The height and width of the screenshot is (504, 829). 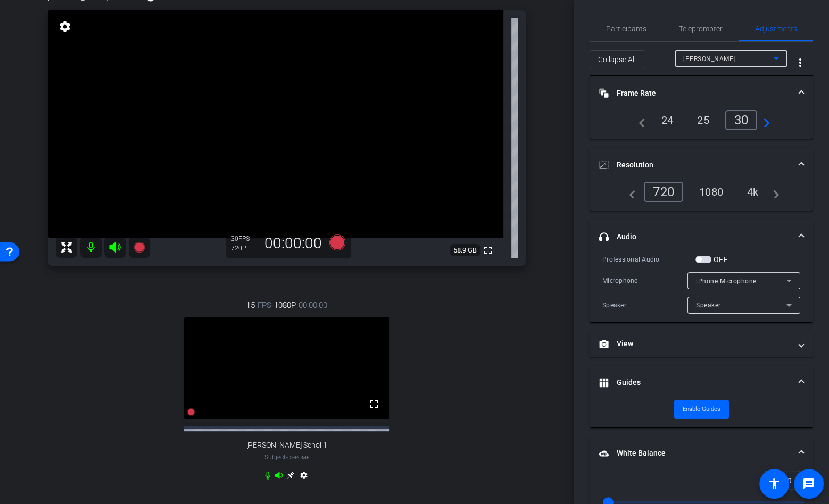 I want to click on span: Subject, so click(x=287, y=457).